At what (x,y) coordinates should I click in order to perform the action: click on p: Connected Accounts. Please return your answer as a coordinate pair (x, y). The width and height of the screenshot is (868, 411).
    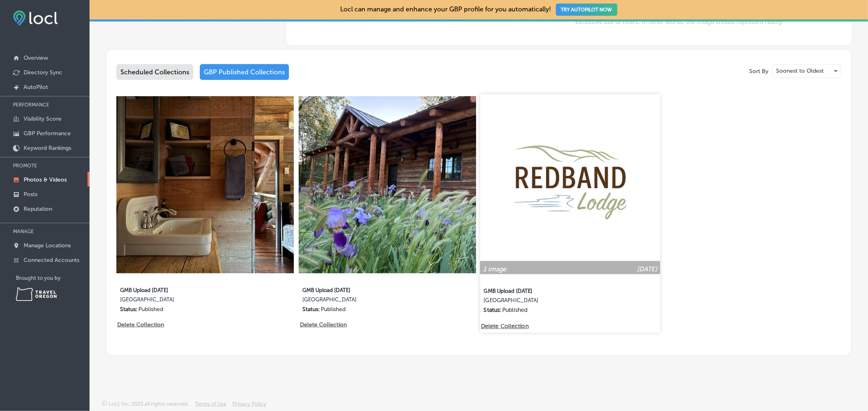
    Looking at the image, I should click on (51, 260).